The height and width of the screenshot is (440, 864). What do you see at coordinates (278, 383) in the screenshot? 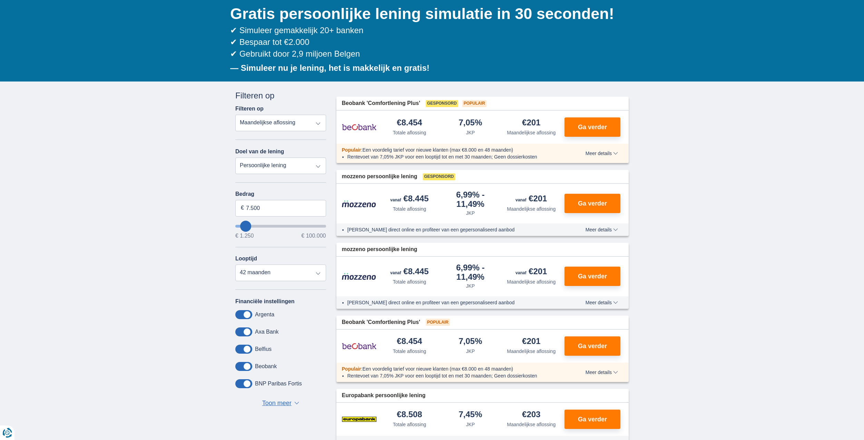
I see `label: BNP Paribas Fortis` at bounding box center [278, 383].